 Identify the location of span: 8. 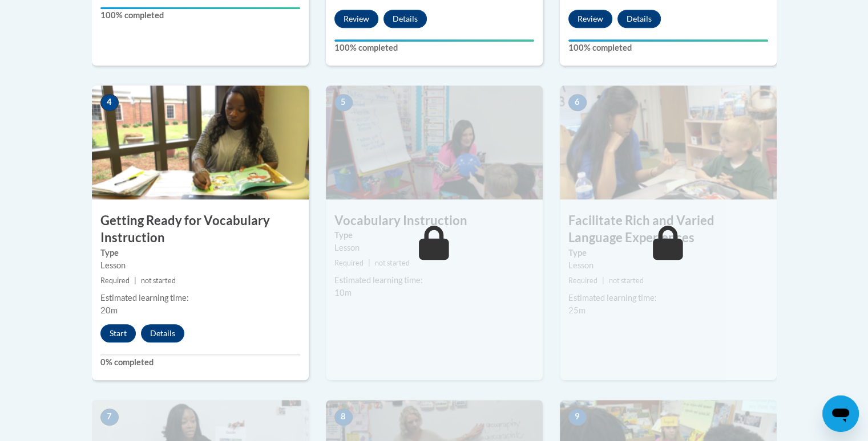
(344, 417).